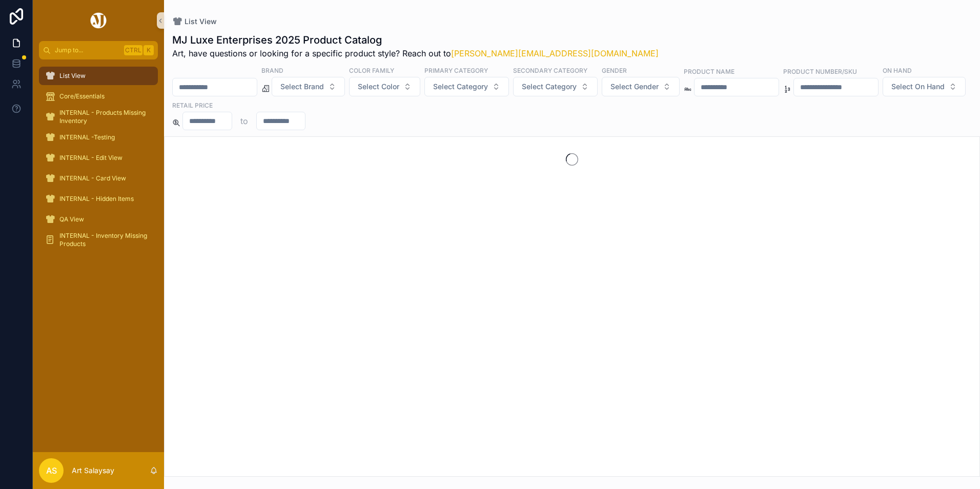 The height and width of the screenshot is (489, 980). What do you see at coordinates (148, 50) in the screenshot?
I see `span: K` at bounding box center [148, 50].